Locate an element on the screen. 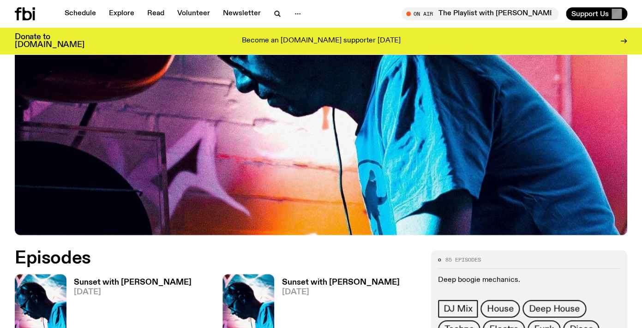 This screenshot has width=642, height=328. button: Support Us is located at coordinates (596, 14).